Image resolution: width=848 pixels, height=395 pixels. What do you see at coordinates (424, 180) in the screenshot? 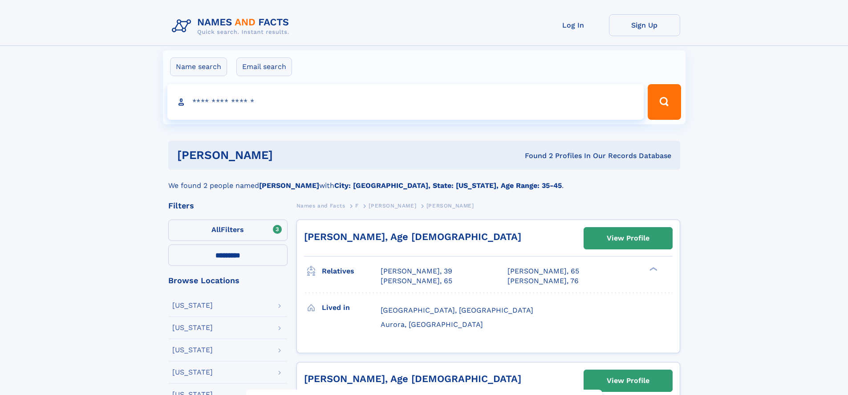
I see `div: We found 2 people named with .` at bounding box center [424, 180].